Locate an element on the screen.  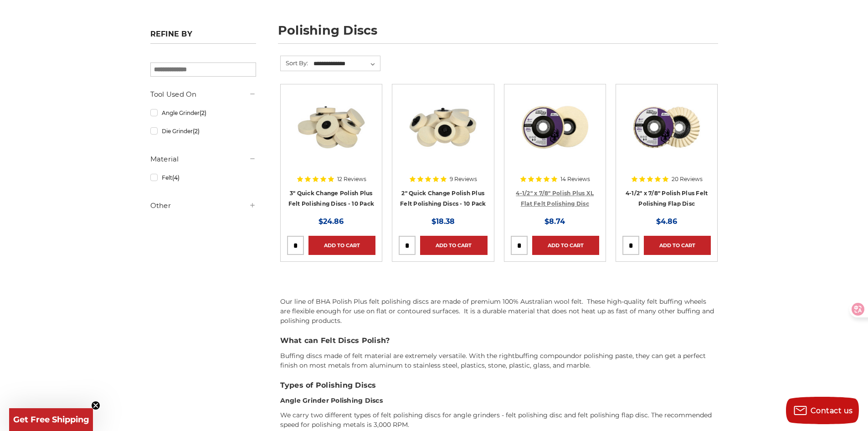
a: Felt is located at coordinates (203, 177).